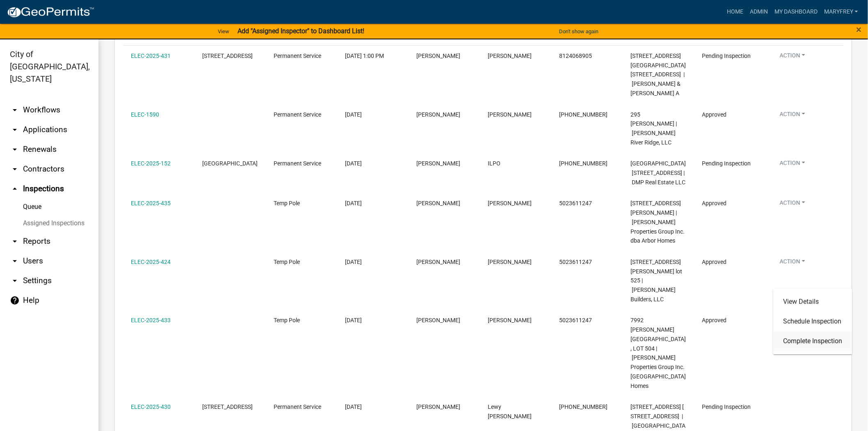 The image size is (868, 431). Describe the element at coordinates (150, 262) in the screenshot. I see `a: ELEC-2025-424` at that location.